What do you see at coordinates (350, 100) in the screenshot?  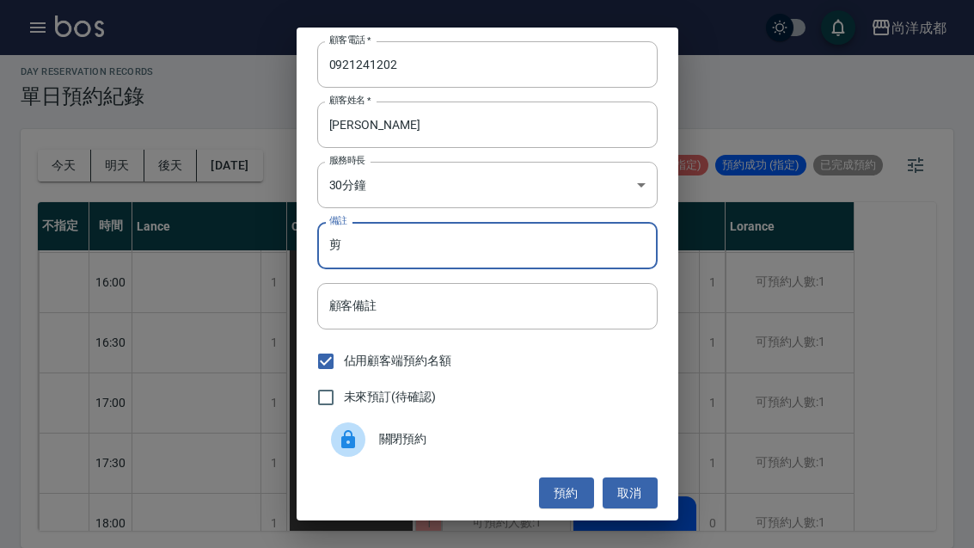 I see `label: 顧客姓名` at bounding box center [350, 100].